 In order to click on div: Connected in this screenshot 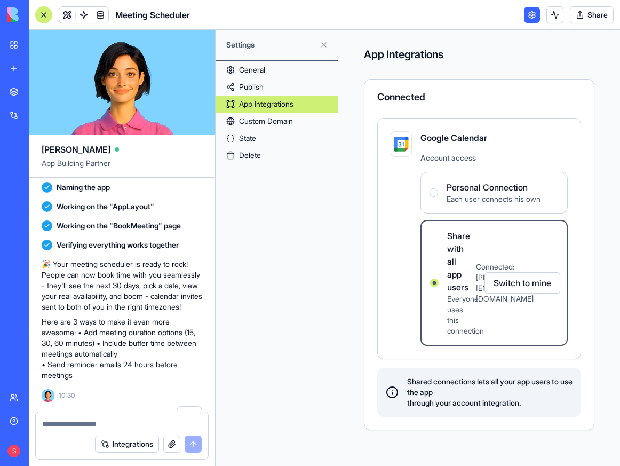, I will do `click(479, 97)`.